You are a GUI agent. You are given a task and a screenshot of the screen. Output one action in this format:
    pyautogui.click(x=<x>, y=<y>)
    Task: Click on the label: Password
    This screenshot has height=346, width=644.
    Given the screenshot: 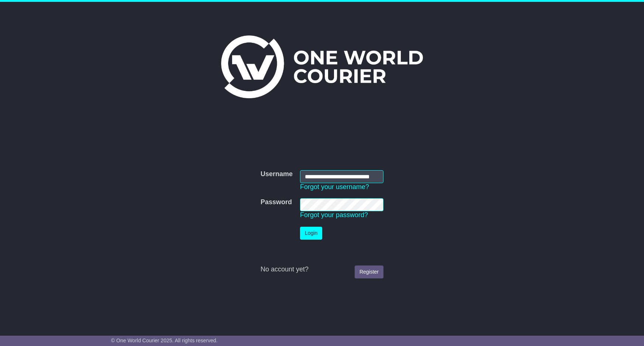 What is the action you would take?
    pyautogui.click(x=276, y=202)
    